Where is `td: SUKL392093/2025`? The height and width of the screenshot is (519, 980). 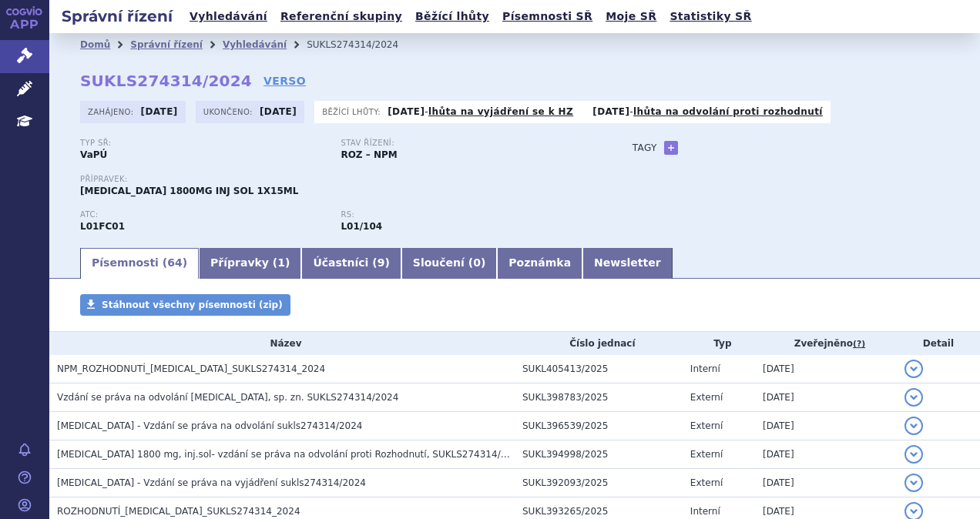 td: SUKL392093/2025 is located at coordinates (598, 483).